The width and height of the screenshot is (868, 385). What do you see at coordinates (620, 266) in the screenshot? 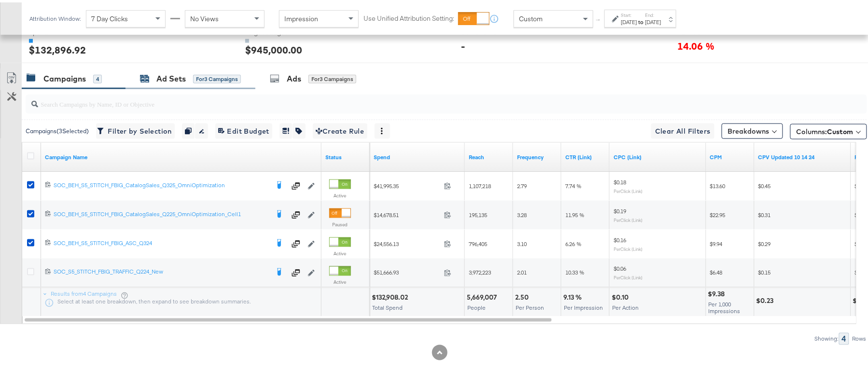
I see `span: $0.06` at bounding box center [620, 266].